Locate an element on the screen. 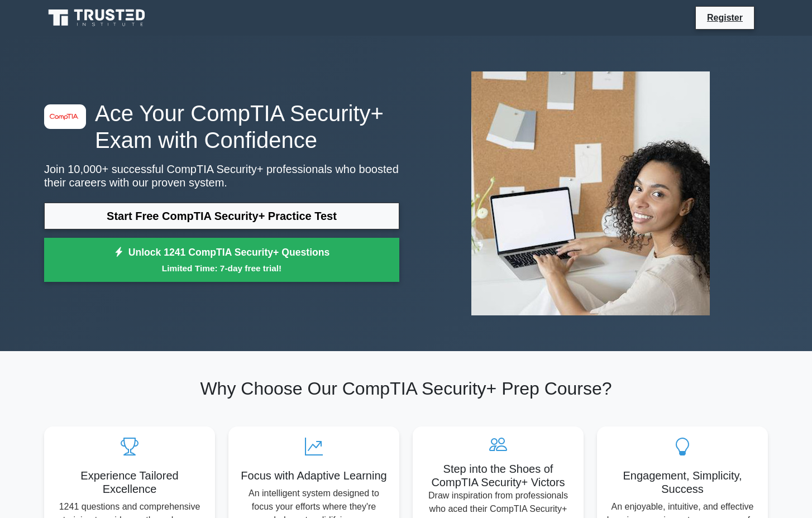 Image resolution: width=812 pixels, height=518 pixels. a: Start Free CompTIA Security+ Practice Test is located at coordinates (222, 216).